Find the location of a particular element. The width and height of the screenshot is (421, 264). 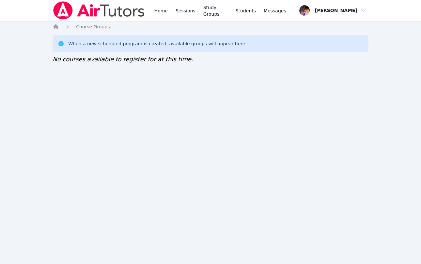

nav: Breadcrumb is located at coordinates (210, 27).